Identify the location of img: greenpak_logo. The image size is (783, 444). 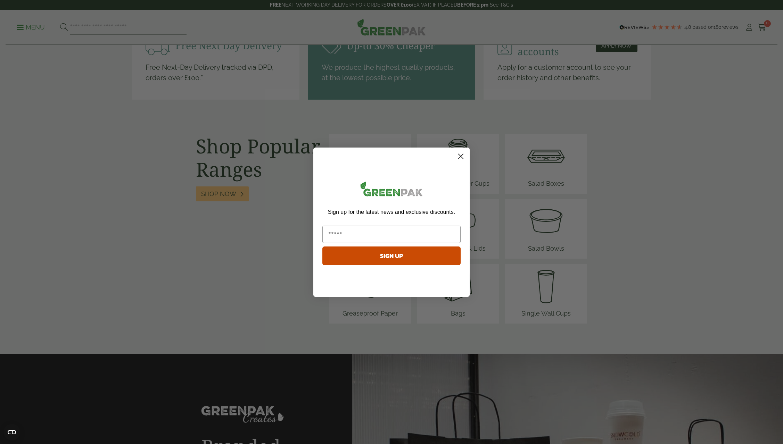
(392, 190).